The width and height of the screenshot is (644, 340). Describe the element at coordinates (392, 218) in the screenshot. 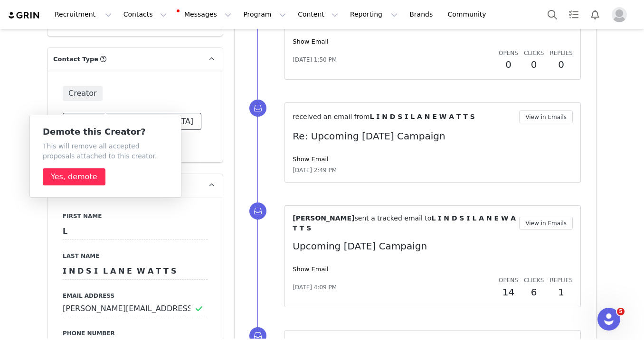

I see `span: sent a tracked email to` at that location.